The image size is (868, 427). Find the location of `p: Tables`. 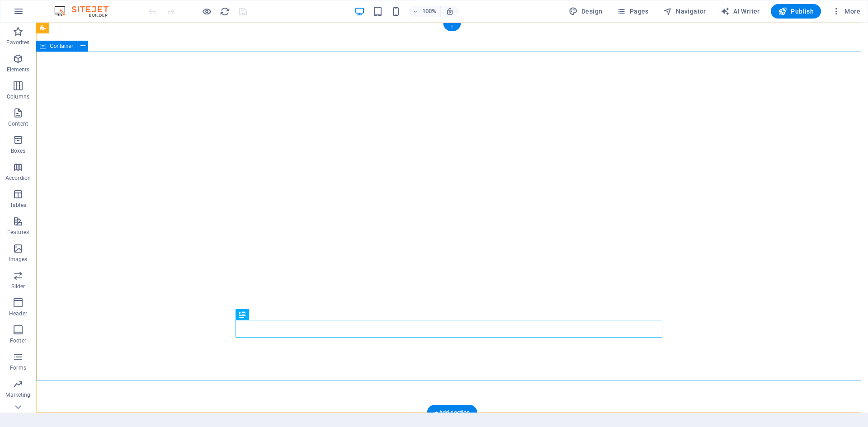

p: Tables is located at coordinates (18, 205).